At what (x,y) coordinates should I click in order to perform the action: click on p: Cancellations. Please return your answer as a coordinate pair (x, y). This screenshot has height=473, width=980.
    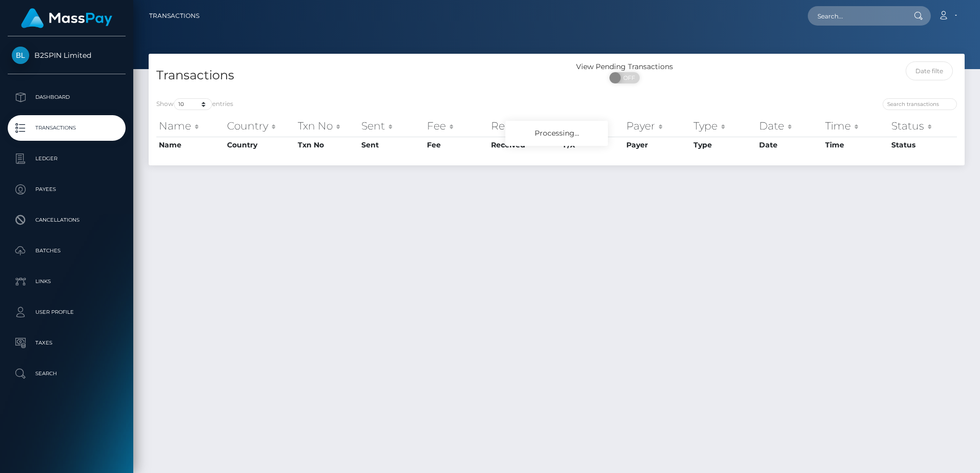
    Looking at the image, I should click on (67, 221).